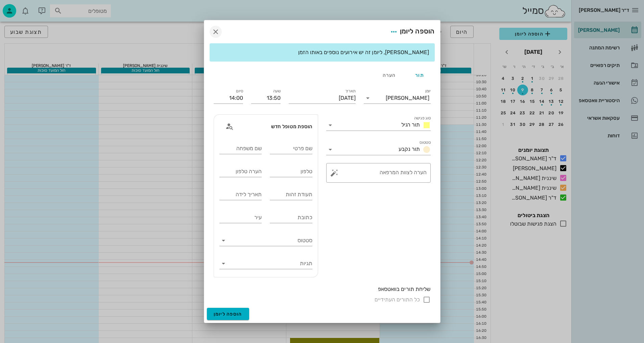 Image resolution: width=644 pixels, height=343 pixels. What do you see at coordinates (425, 142) in the screenshot?
I see `label: סטטוס` at bounding box center [425, 142].